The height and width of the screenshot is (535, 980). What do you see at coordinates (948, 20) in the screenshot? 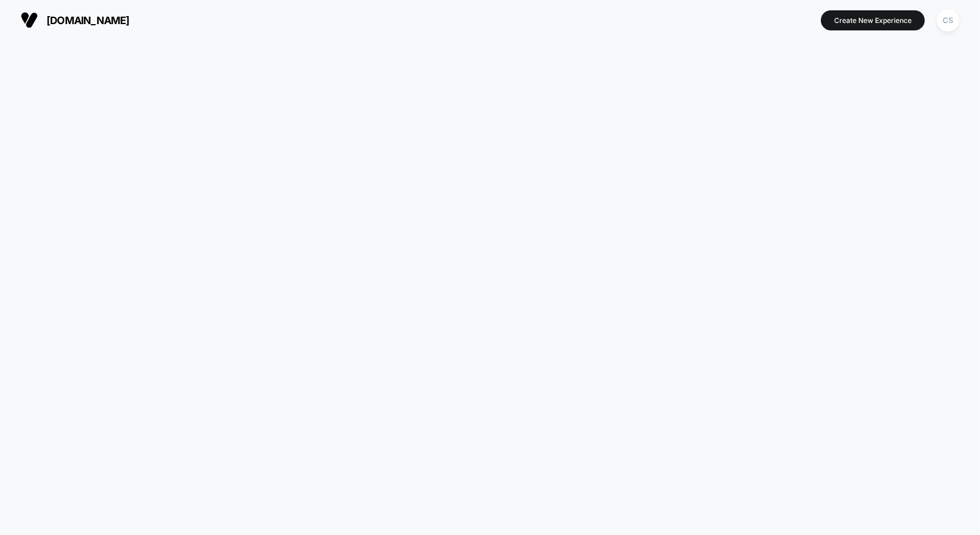
I see `button: CS` at bounding box center [948, 20].